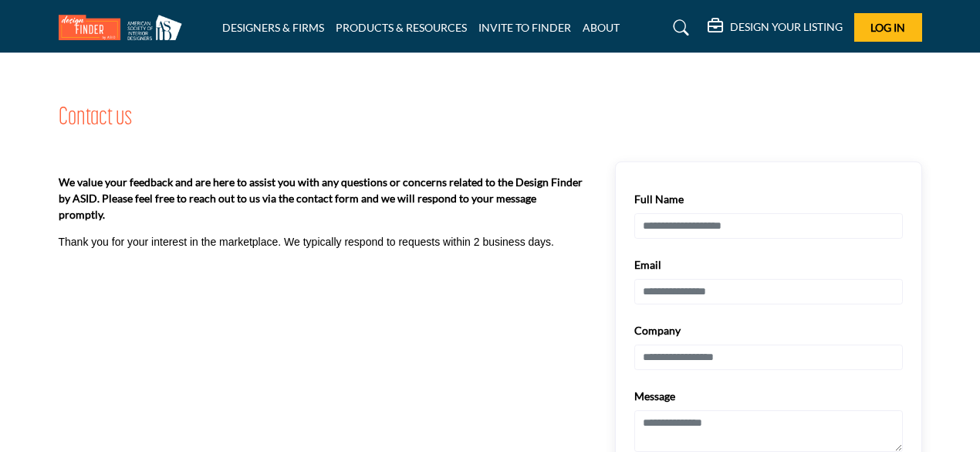  Describe the element at coordinates (95, 118) in the screenshot. I see `h2: Contact us` at that location.